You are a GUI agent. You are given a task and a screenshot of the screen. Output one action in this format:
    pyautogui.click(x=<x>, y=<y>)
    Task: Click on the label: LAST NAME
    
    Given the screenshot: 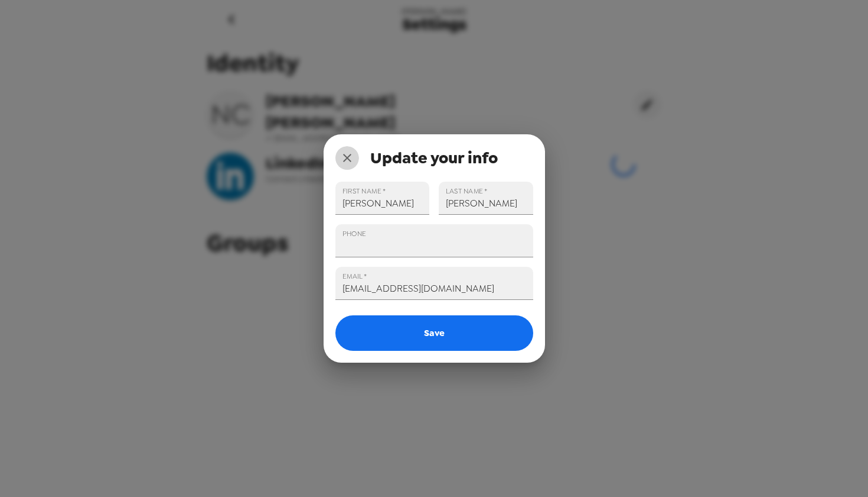 What is the action you would take?
    pyautogui.click(x=466, y=190)
    